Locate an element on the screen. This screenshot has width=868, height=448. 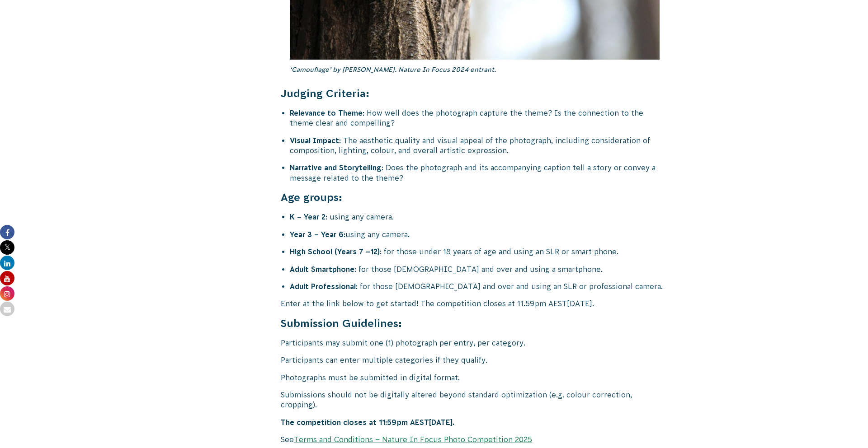
p: Submissions should not be digitally altered beyond standard optimization (e.g. colour correction,... is located at coordinates (475, 400).